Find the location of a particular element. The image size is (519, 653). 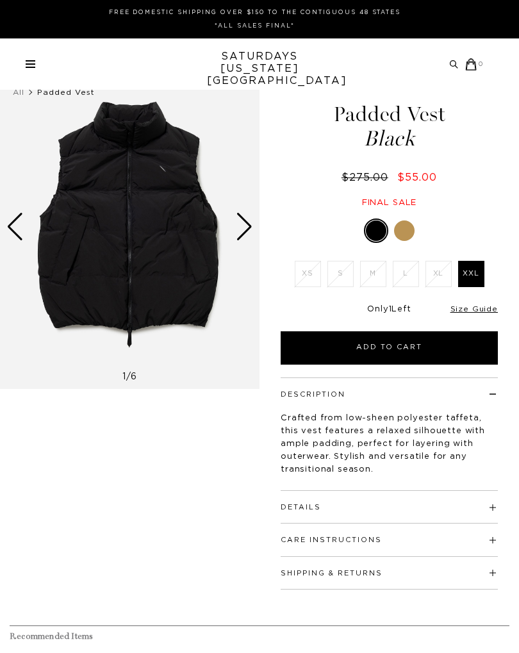

p: FREE DOMESTIC SHIPPING OVER $150 TO THE CONTIGUOUS 48 STATES is located at coordinates (254, 12).